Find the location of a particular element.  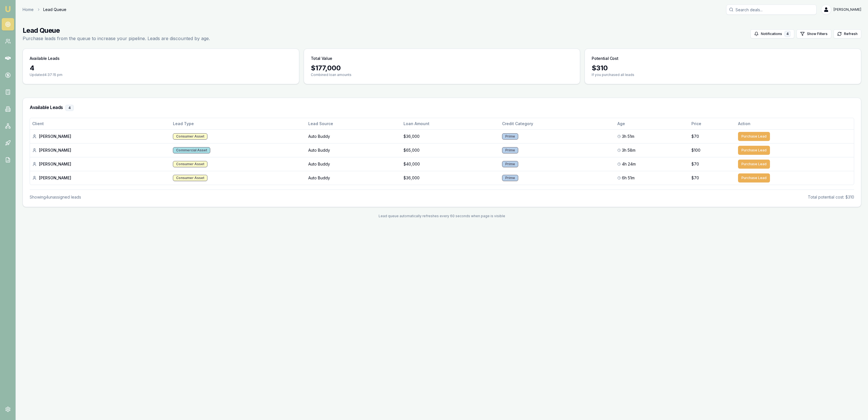

h3: Potential Cost is located at coordinates (605, 58).